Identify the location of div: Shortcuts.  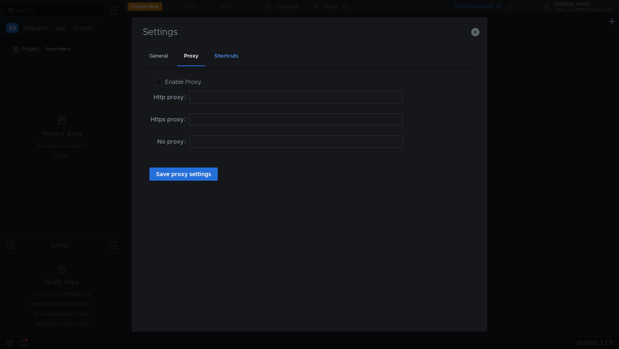
(226, 56).